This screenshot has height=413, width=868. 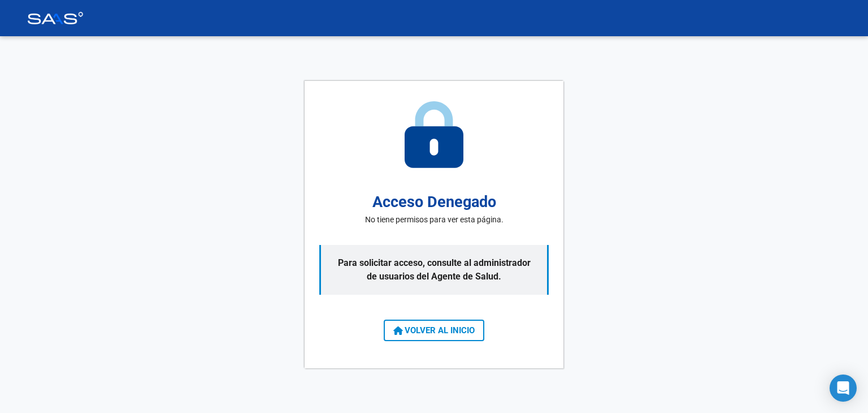 What do you see at coordinates (434, 220) in the screenshot?
I see `p: No tiene permisos para ver esta página.` at bounding box center [434, 220].